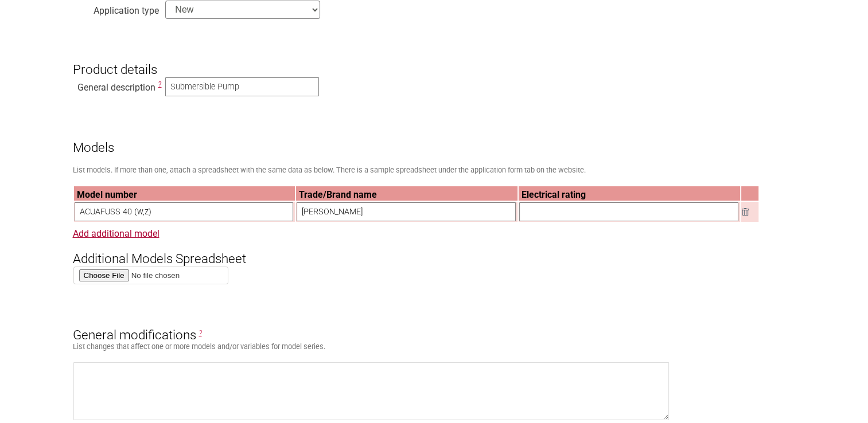  Describe the element at coordinates (435, 137) in the screenshot. I see `h3: Models` at that location.